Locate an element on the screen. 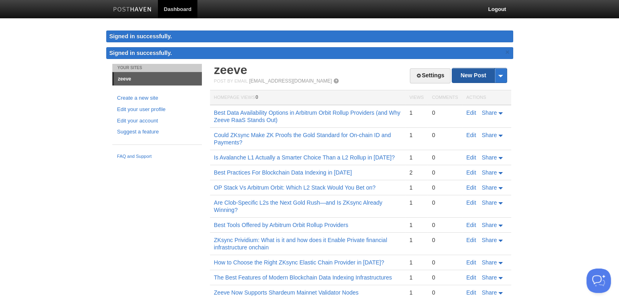  a: Edit your user profile is located at coordinates (157, 109).